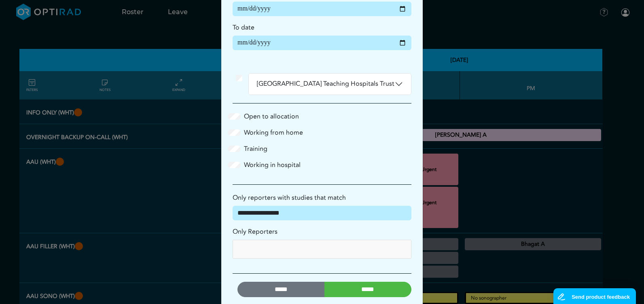  I want to click on label: Only reporters with studies that match, so click(289, 198).